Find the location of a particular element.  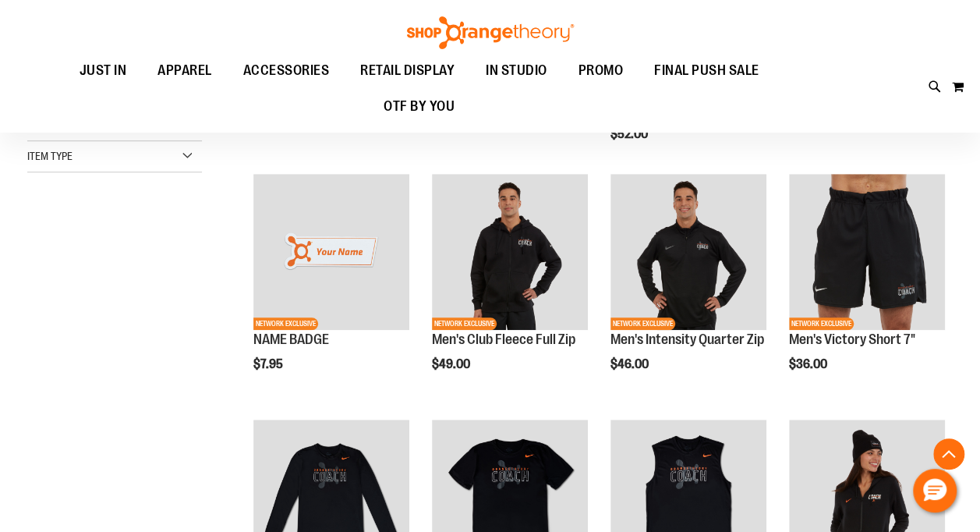

a: JUST IN is located at coordinates (103, 71).